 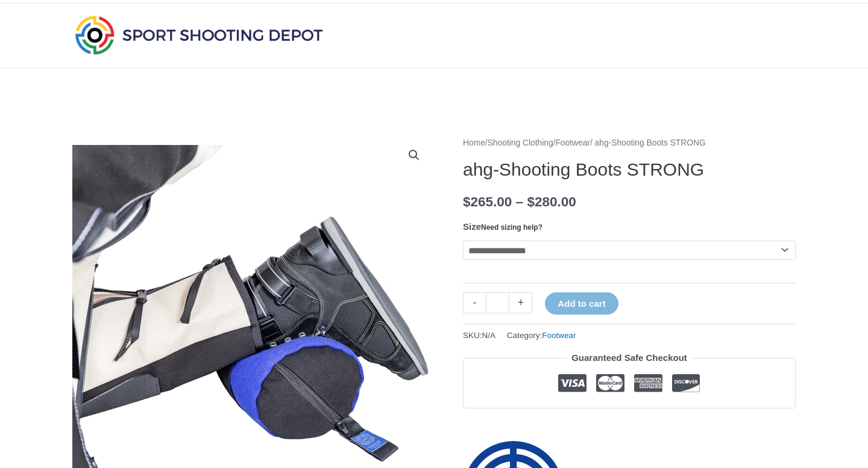 I want to click on label: Size, so click(x=502, y=226).